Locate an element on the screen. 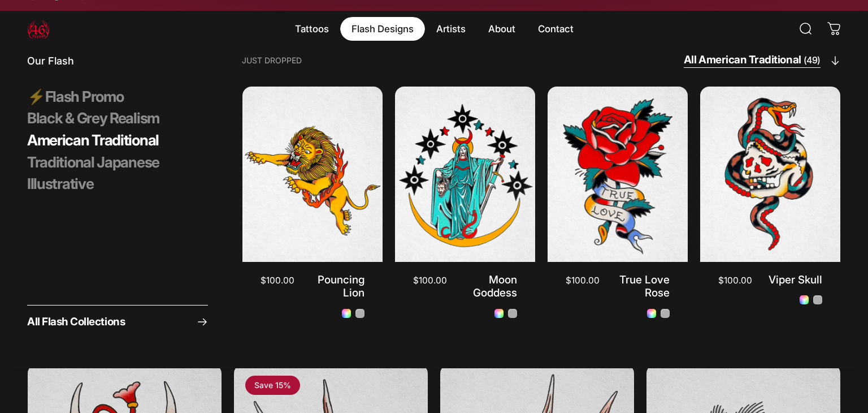 The image size is (868, 413). span: (49) is located at coordinates (812, 61).